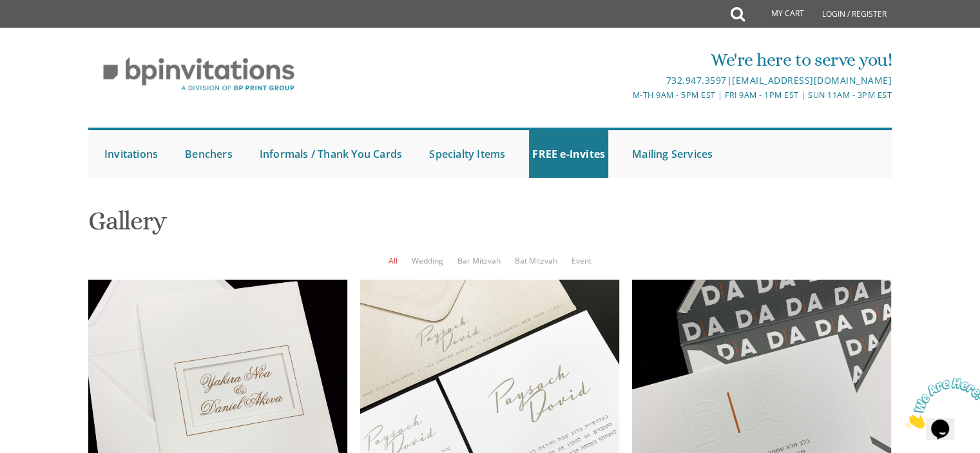 This screenshot has width=980, height=453. Describe the element at coordinates (209, 154) in the screenshot. I see `a: Benchers` at that location.